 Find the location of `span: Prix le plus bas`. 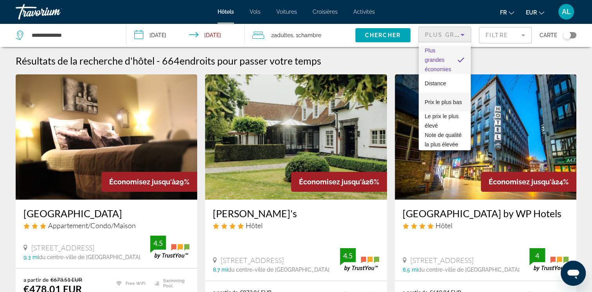

span: Prix le plus bas is located at coordinates (443, 102).